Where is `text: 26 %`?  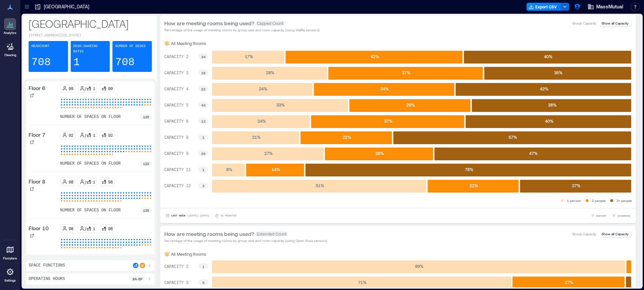
text: 26 % is located at coordinates (380, 153).